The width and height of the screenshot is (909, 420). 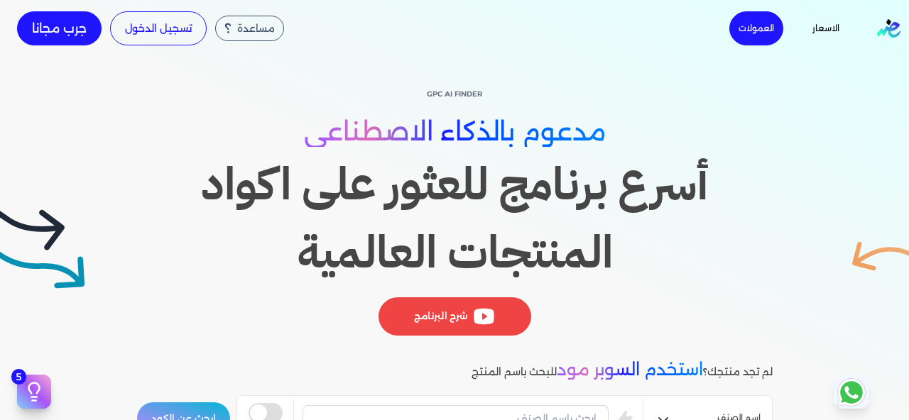 I want to click on a: تسجيل الدخول, so click(x=158, y=28).